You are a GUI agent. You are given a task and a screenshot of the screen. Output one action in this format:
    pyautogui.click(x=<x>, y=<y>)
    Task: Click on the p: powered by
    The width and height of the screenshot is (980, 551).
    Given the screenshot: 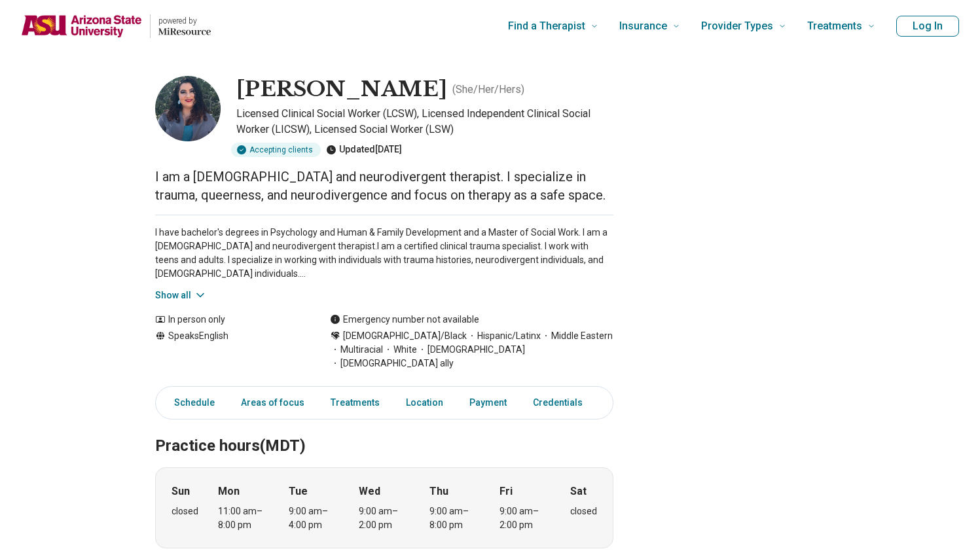 What is the action you would take?
    pyautogui.click(x=185, y=21)
    